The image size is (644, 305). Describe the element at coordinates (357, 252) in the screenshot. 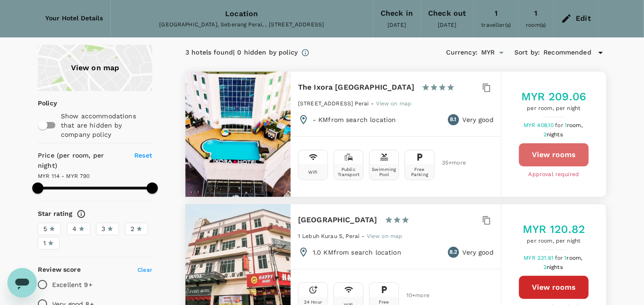

I see `p: 1.0 KM from search location` at that location.